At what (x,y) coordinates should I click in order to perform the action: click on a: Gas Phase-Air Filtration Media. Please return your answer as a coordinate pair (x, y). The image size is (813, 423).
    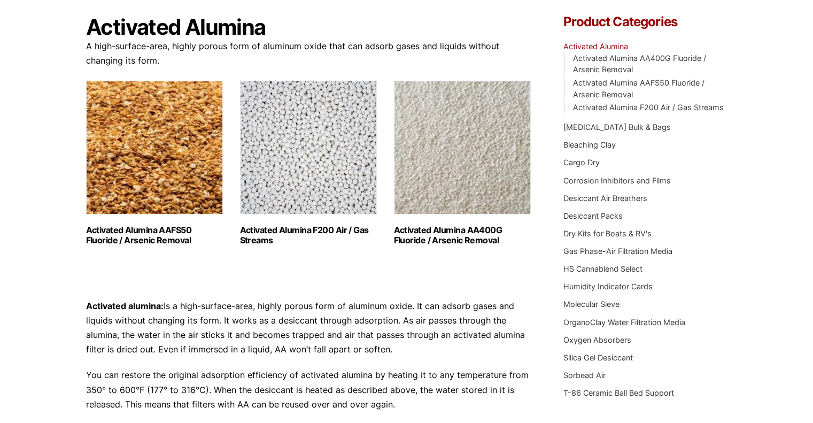
    Looking at the image, I should click on (618, 251).